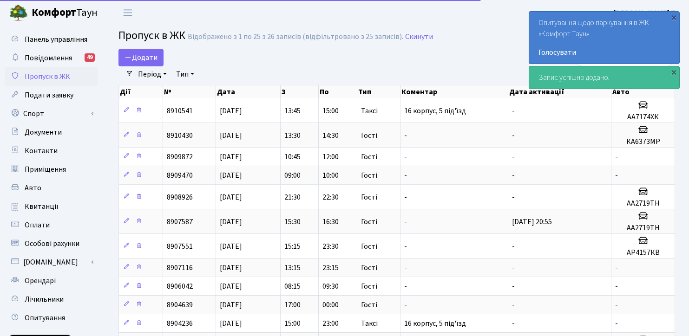  Describe the element at coordinates (292, 247) in the screenshot. I see `span: 15:15` at that location.